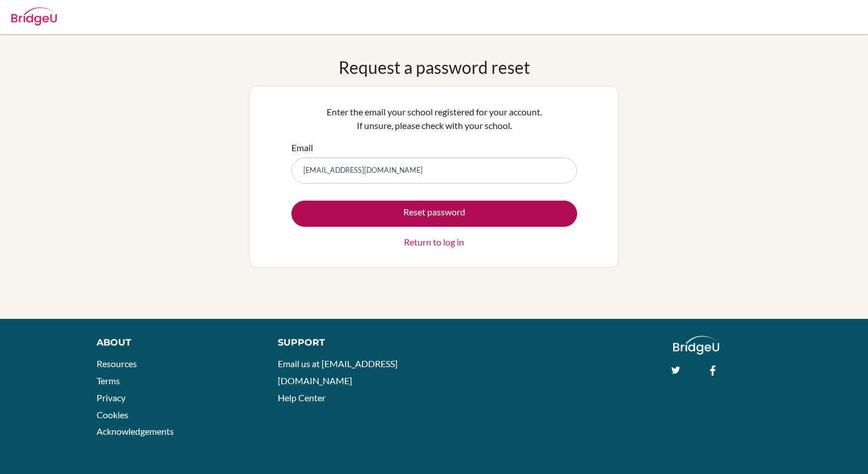 This screenshot has width=868, height=474. What do you see at coordinates (117, 363) in the screenshot?
I see `a: Resources` at bounding box center [117, 363].